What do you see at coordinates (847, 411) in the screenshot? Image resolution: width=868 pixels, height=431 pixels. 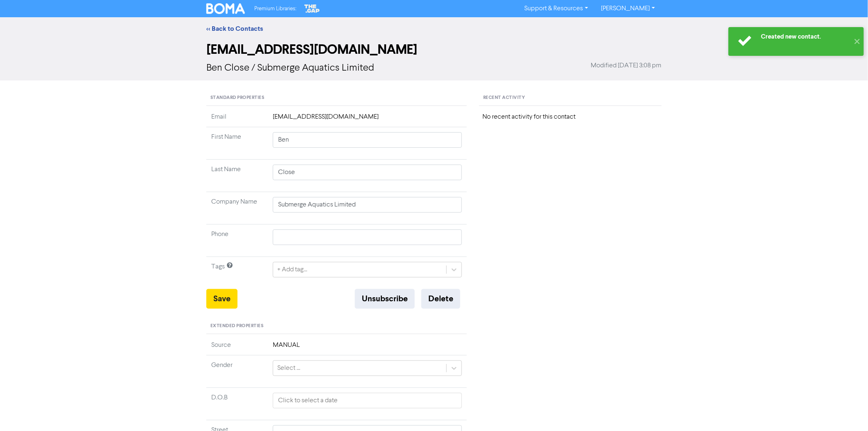 I see `div: Chat Widget` at bounding box center [847, 411].